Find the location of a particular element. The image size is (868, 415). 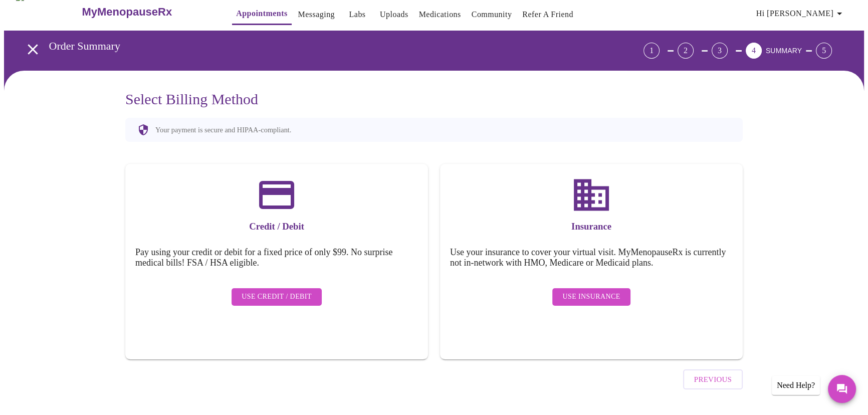

a: Labs is located at coordinates (357, 15).